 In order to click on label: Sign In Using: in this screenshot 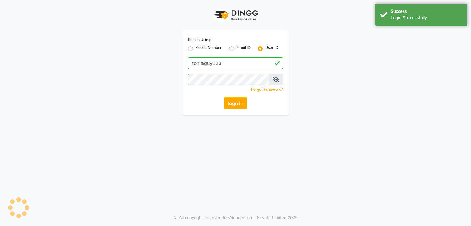, I will do `click(199, 40)`.